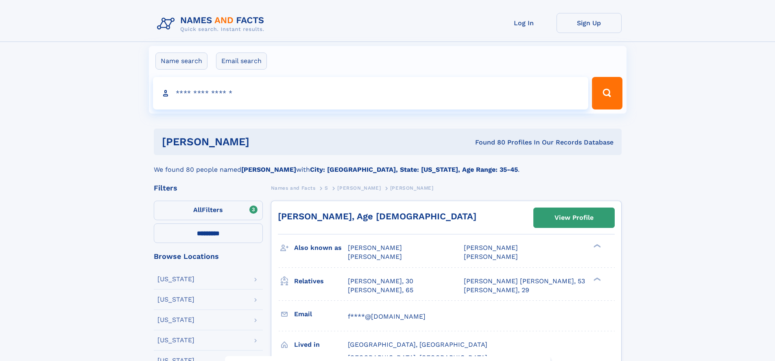 This screenshot has height=361, width=775. Describe the element at coordinates (607, 93) in the screenshot. I see `button: Search Button` at that location.